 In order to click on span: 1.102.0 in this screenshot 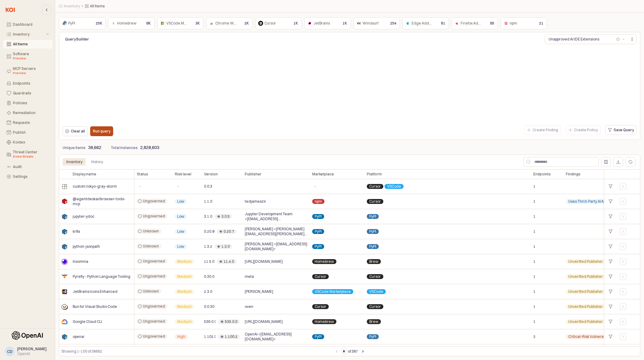, I will do `click(210, 337)`.